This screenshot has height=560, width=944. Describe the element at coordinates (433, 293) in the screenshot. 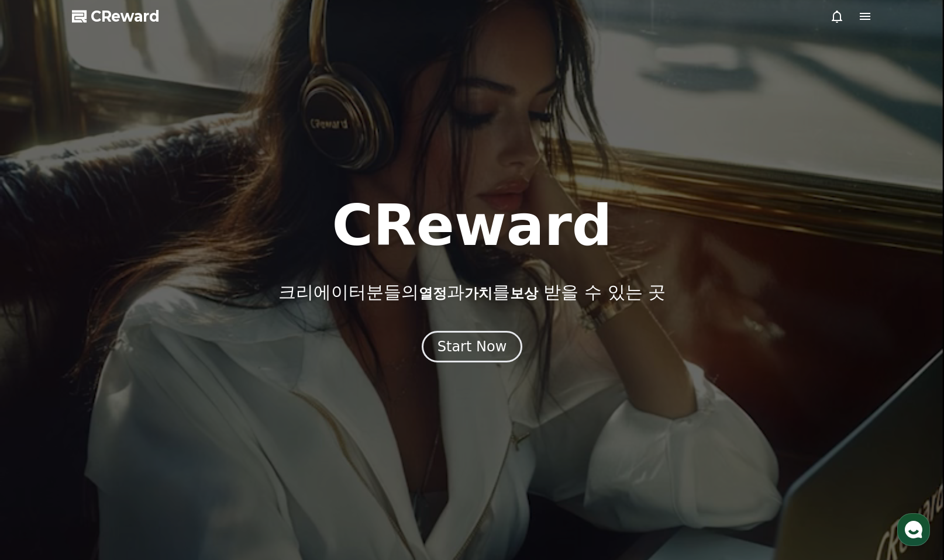

I see `span: 열정` at that location.